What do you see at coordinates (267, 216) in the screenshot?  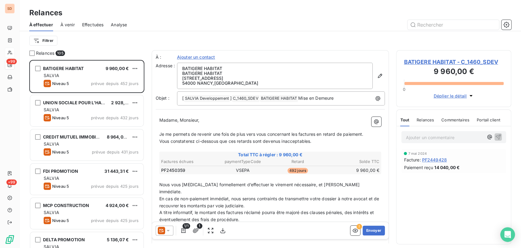 I see `span: A titre informatif, le montant des factures réclamé pourra être majoré des clauses pénales, des i...` at bounding box center [267, 216].